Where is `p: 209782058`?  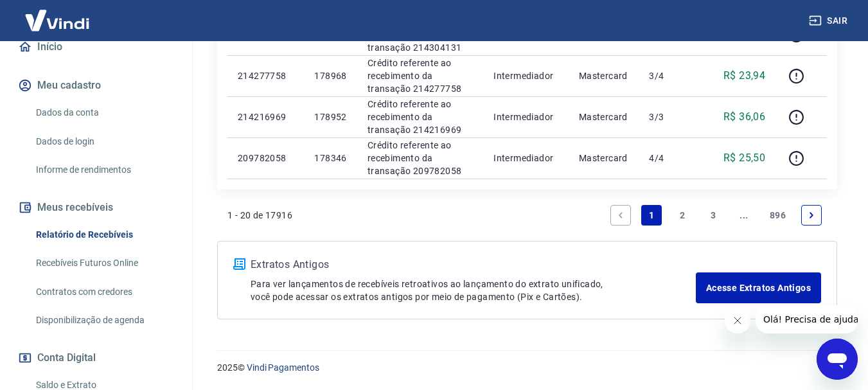
p: 209782058 is located at coordinates (265, 158).